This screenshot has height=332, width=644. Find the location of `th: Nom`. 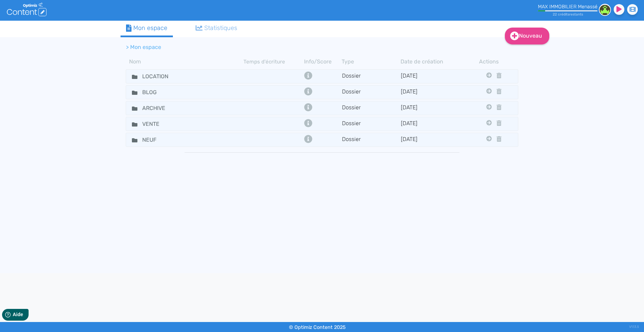

th: Nom is located at coordinates (185, 62).